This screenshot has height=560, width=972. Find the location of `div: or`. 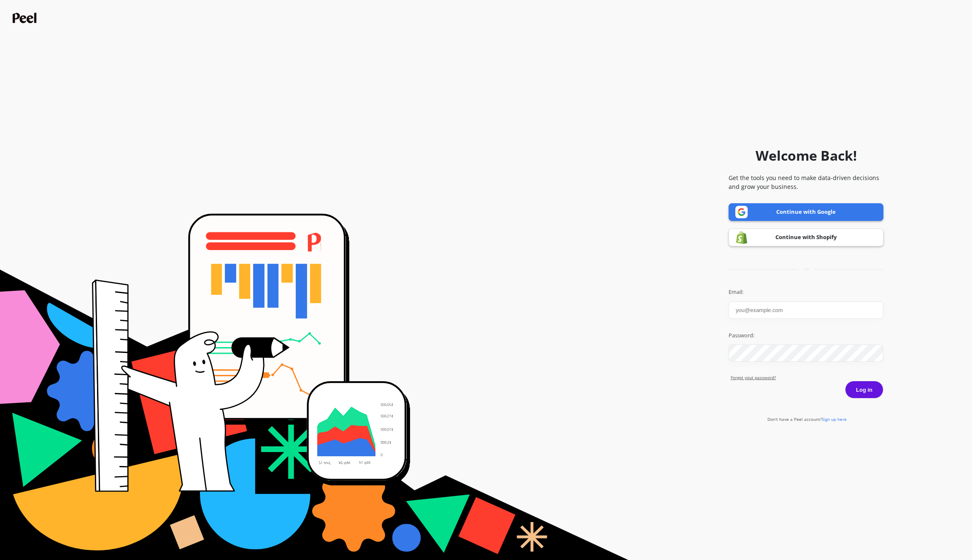

div: or is located at coordinates (806, 269).